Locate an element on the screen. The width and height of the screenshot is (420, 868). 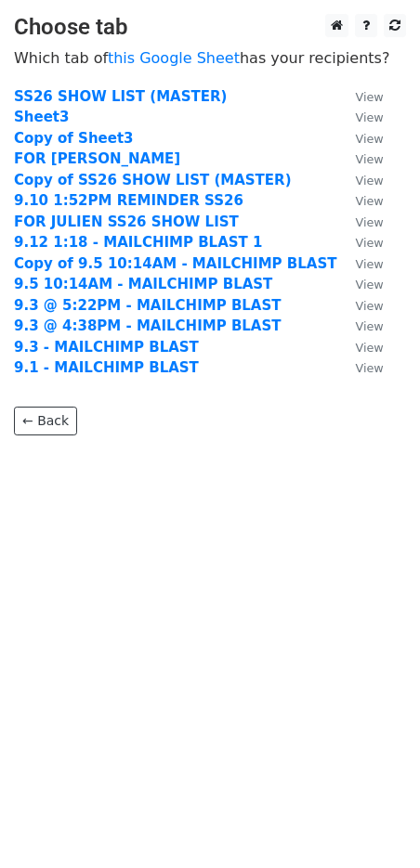
a: 9.3 - MAILCHIMP BLAST is located at coordinates (106, 347).